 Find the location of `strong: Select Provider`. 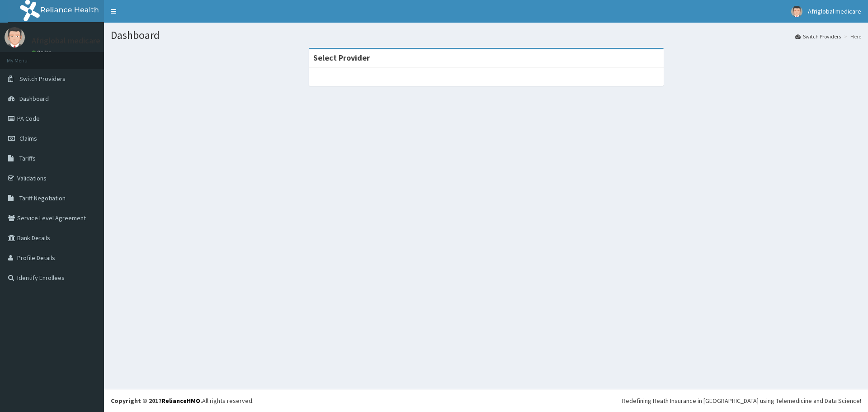

strong: Select Provider is located at coordinates (341, 57).